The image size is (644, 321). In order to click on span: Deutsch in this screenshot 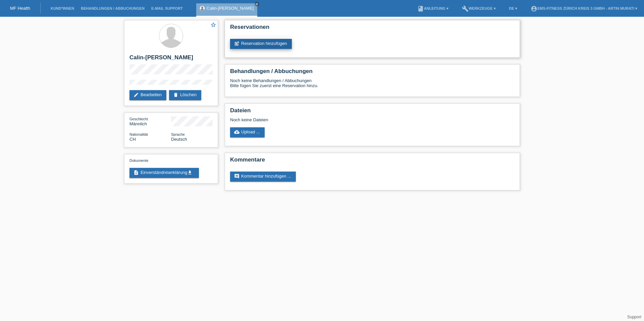, I will do `click(179, 139)`.